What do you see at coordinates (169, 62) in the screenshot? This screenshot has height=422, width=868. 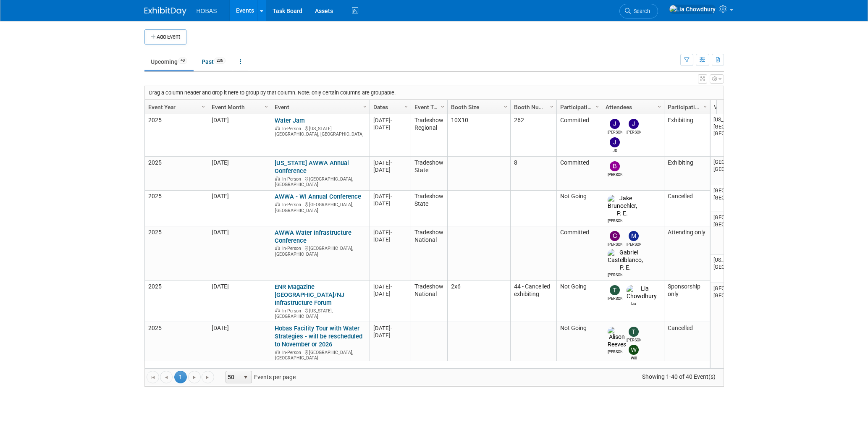 I see `a: Upcoming40` at bounding box center [169, 62].